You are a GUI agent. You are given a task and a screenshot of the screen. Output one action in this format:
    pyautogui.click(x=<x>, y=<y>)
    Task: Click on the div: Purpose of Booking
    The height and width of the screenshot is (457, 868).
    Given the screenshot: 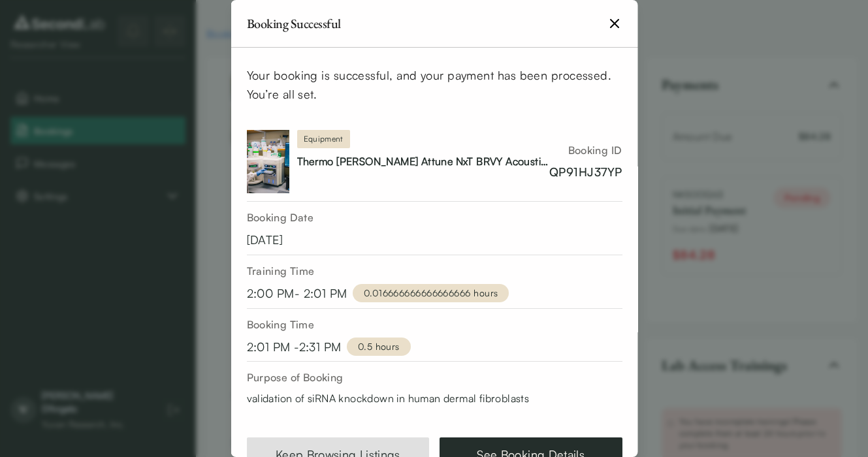 What is the action you would take?
    pyautogui.click(x=434, y=377)
    